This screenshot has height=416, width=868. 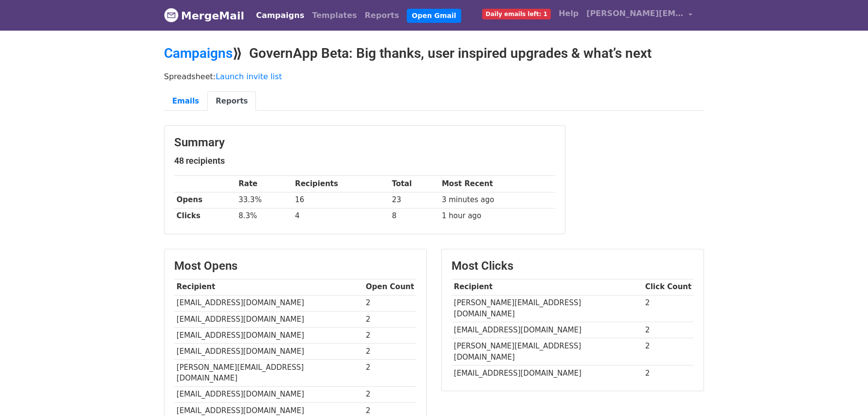 I want to click on a: Emails, so click(x=185, y=101).